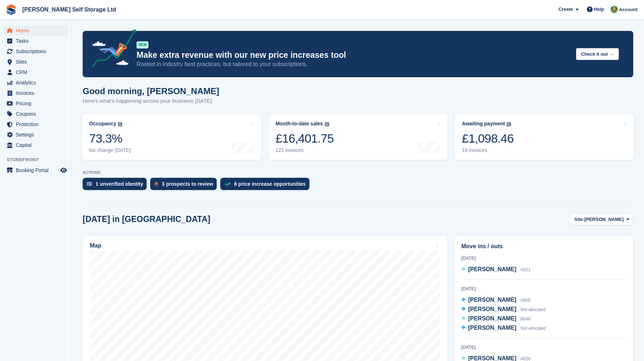 This screenshot has height=361, width=644. What do you see at coordinates (543, 246) in the screenshot?
I see `h2: Move ins / outs` at bounding box center [543, 246].